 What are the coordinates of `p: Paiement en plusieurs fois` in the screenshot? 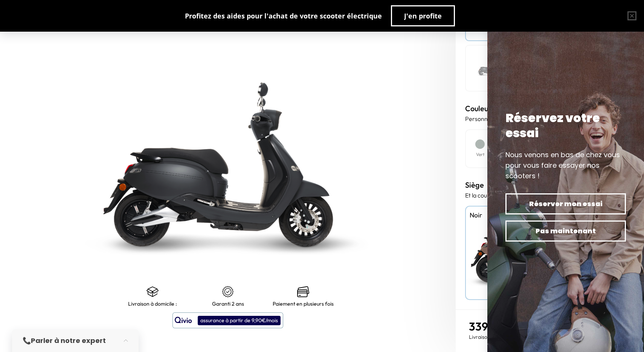 It's located at (303, 303).